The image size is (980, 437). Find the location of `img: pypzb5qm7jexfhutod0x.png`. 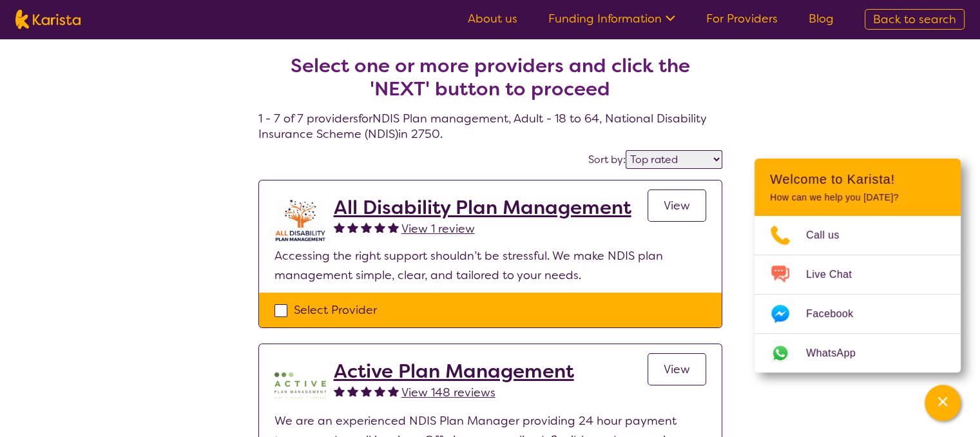

img: pypzb5qm7jexfhutod0x.png is located at coordinates (300, 385).